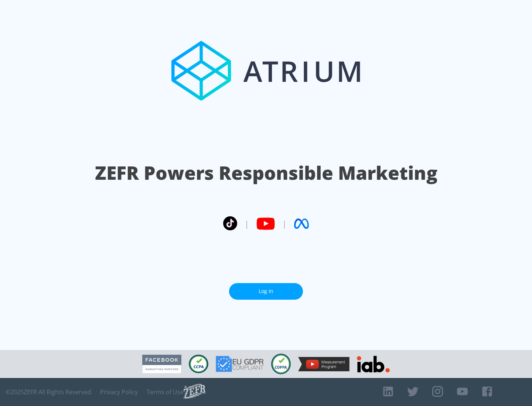 Image resolution: width=532 pixels, height=406 pixels. I want to click on img: GDPR Compliant, so click(240, 364).